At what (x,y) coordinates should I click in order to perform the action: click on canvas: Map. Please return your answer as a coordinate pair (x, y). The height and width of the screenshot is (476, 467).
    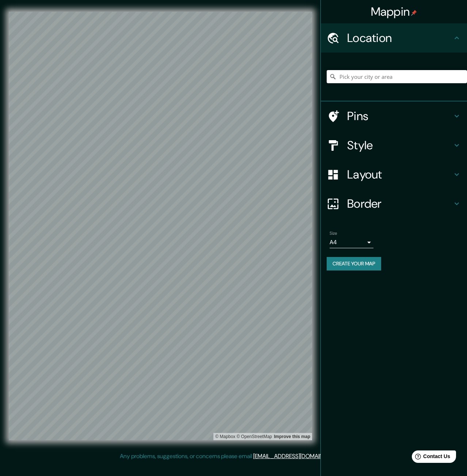
    Looking at the image, I should click on (160, 226).